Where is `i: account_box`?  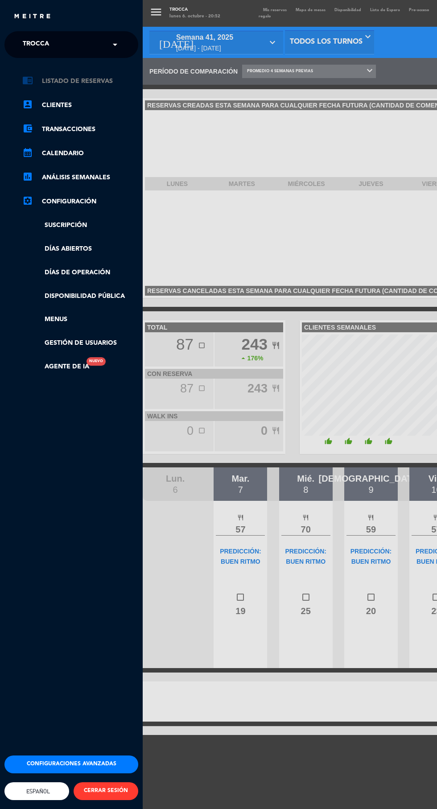
i: account_box is located at coordinates (28, 104).